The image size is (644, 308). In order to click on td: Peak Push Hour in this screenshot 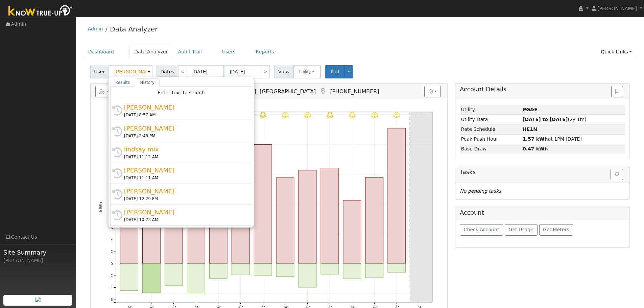, I will do `click(490, 139)`.